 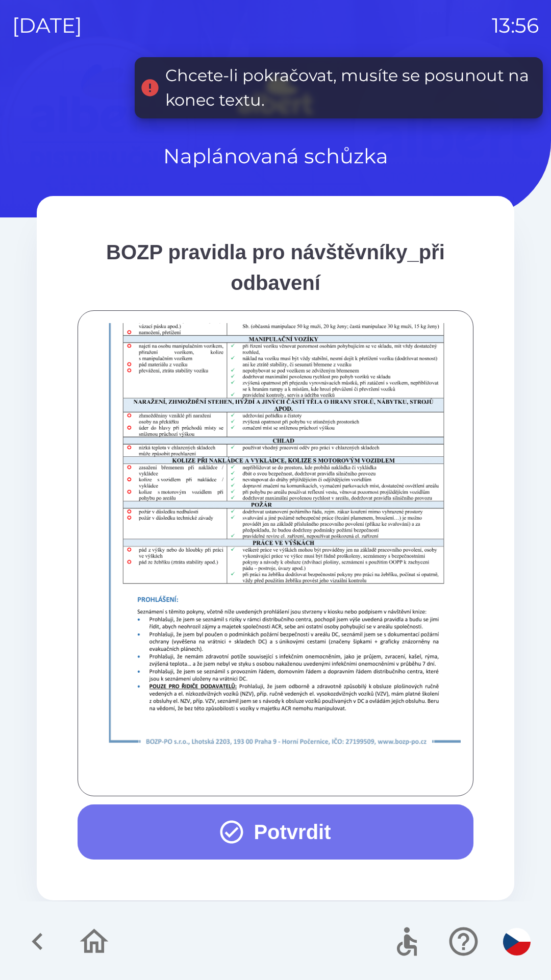 What do you see at coordinates (275, 832) in the screenshot?
I see `button: Potvrdit` at bounding box center [275, 832].